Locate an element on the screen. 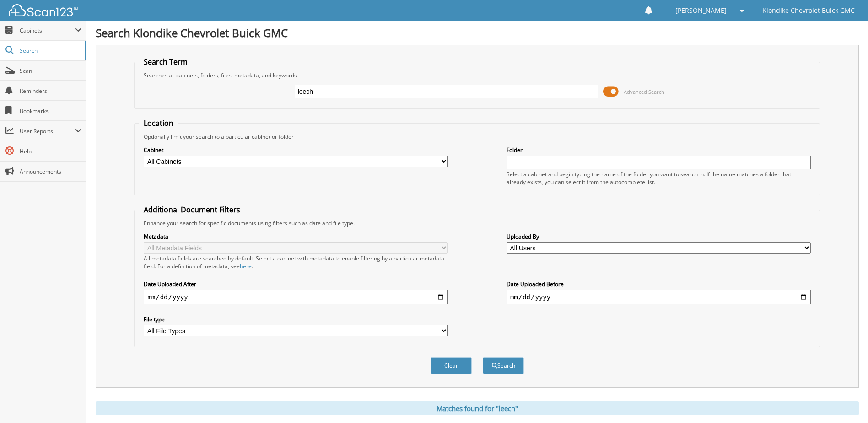 Image resolution: width=868 pixels, height=423 pixels. span: Help is located at coordinates (50, 151).